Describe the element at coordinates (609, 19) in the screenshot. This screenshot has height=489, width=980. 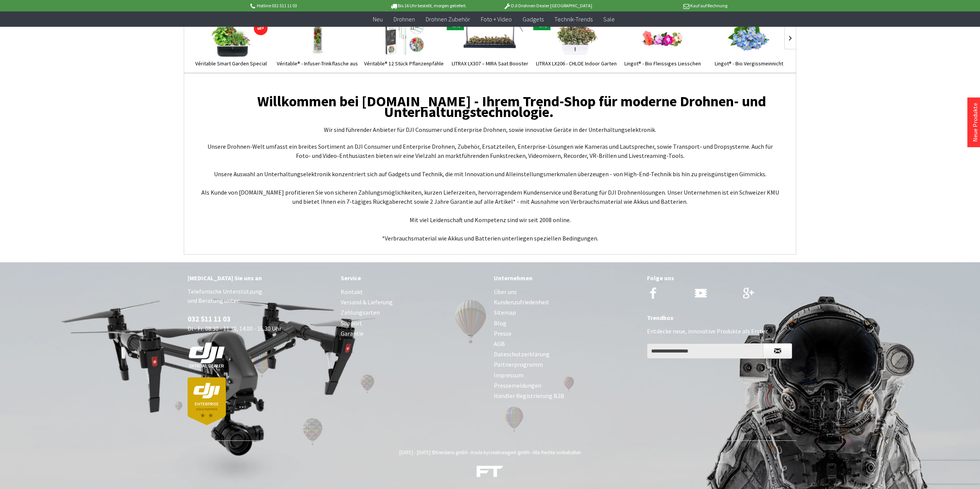
I see `a: Sale` at that location.